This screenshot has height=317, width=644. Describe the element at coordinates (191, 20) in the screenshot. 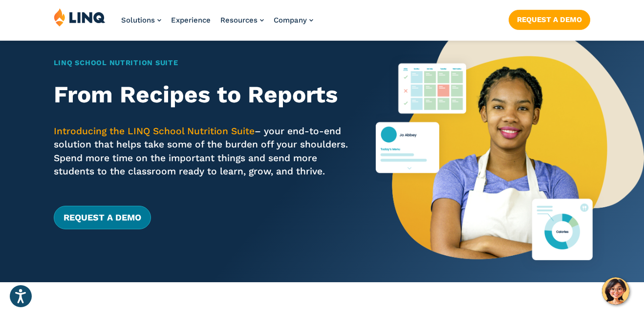

I see `a: Experience` at that location.